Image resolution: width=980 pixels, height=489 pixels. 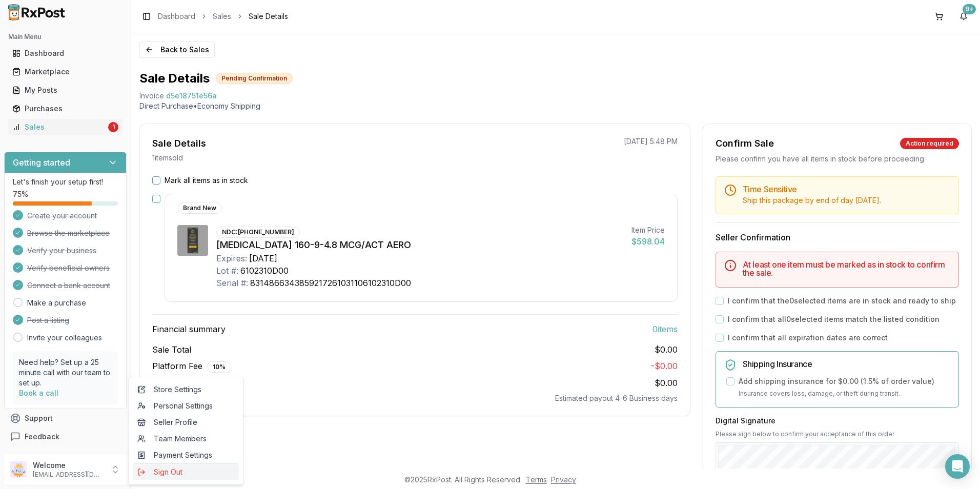 I want to click on h3: Seller Confirmation, so click(x=837, y=238).